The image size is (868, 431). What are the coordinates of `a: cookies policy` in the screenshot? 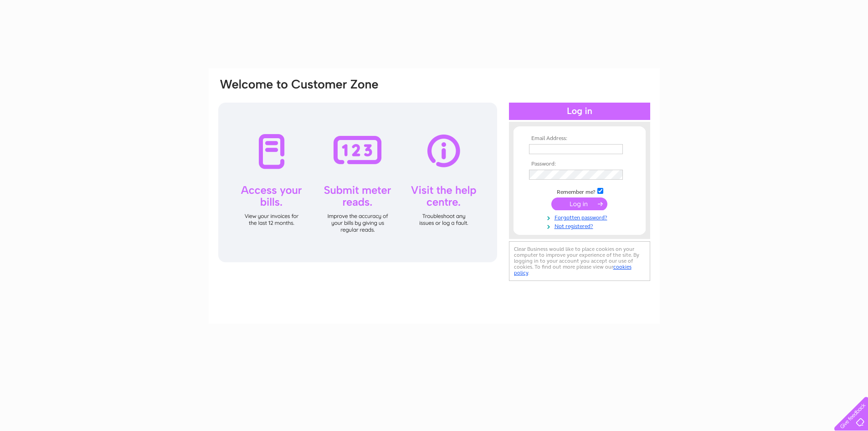 It's located at (573, 270).